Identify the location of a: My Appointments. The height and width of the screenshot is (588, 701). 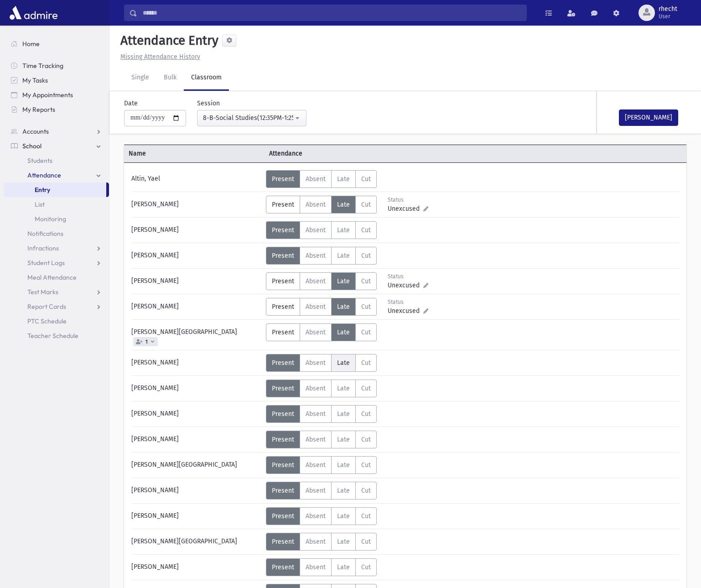
(56, 95).